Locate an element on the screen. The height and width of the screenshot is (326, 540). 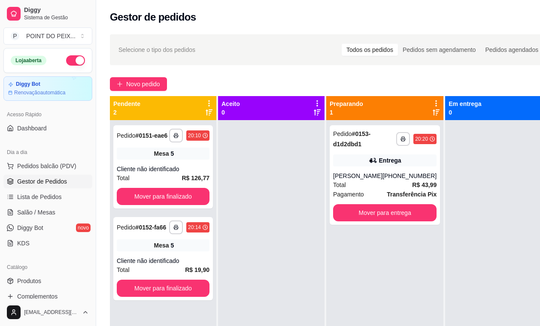
a: Lista de Pedidos is located at coordinates (48, 197).